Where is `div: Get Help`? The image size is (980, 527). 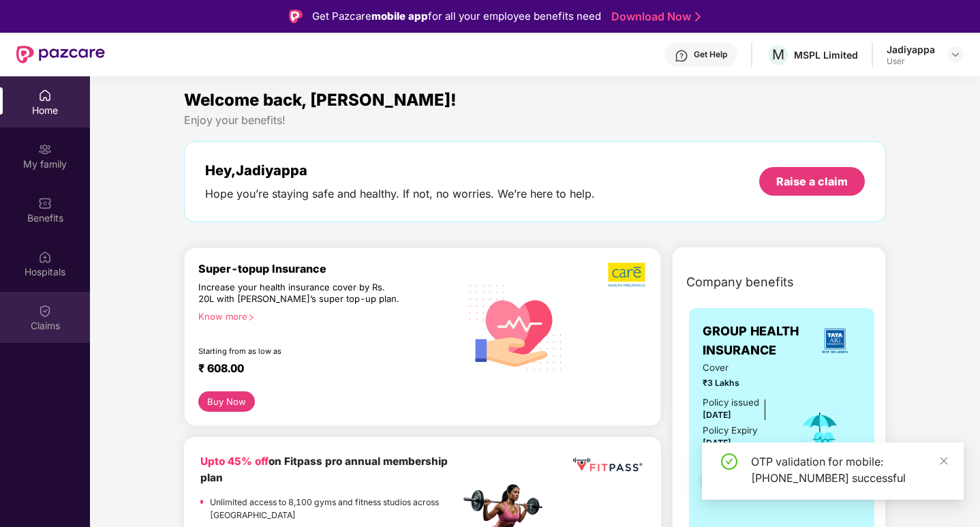
div: Get Help is located at coordinates (710, 54).